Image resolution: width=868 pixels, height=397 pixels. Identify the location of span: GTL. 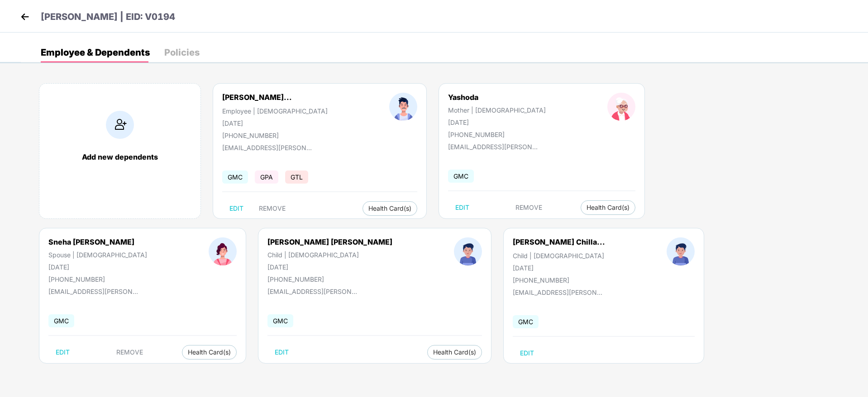
(296, 177).